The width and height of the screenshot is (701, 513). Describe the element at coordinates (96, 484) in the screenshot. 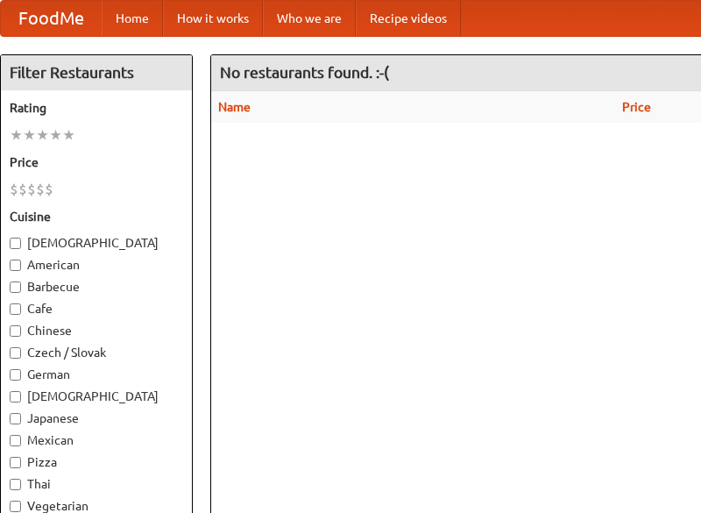

I see `label: Thai` at that location.